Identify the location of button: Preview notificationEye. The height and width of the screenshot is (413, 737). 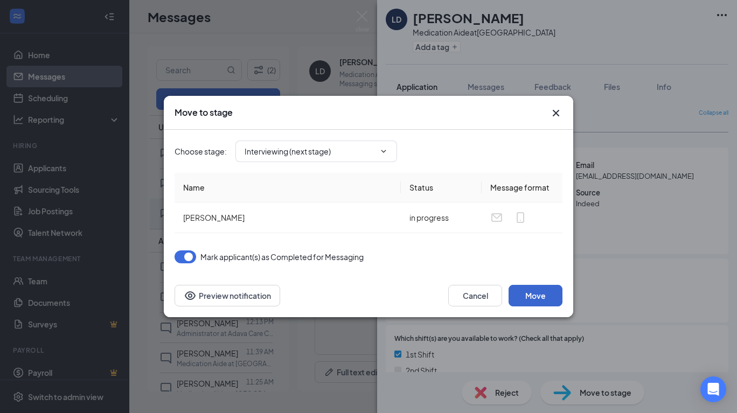
(227, 296).